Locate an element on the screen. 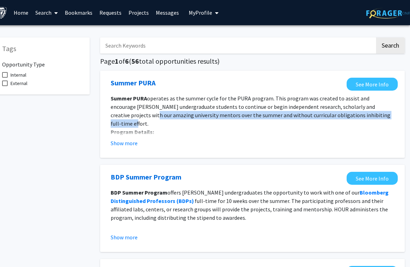  span: Internal is located at coordinates (18, 75).